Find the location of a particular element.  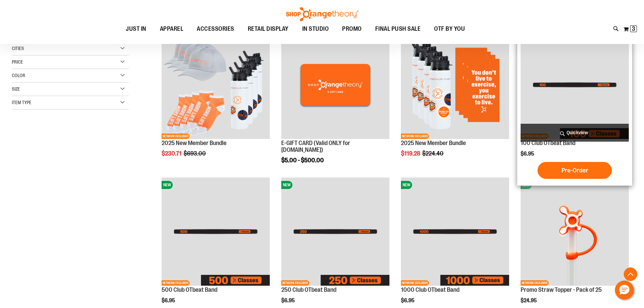

button: Back To Top is located at coordinates (630, 274).